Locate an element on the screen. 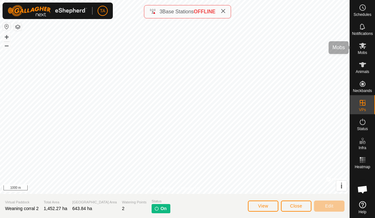 The image size is (375, 218). span: i is located at coordinates (341, 186).